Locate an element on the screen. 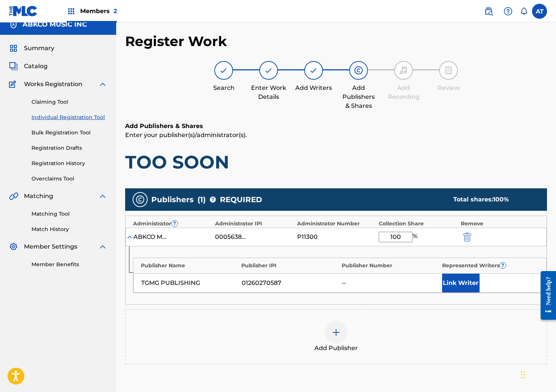 The width and height of the screenshot is (556, 392). div: Review is located at coordinates (448, 88).